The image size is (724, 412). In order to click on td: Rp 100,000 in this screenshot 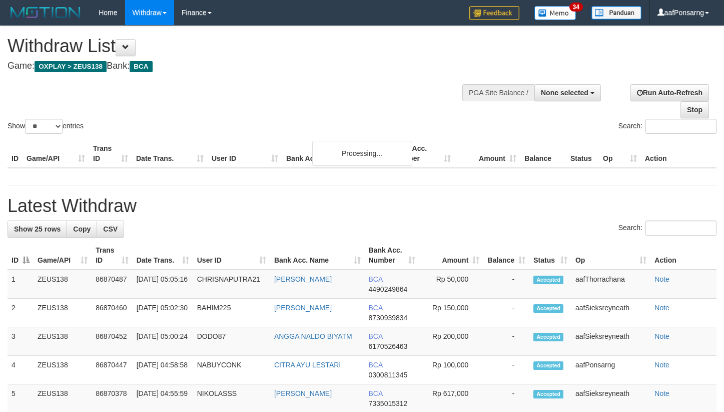, I will do `click(452, 370)`.